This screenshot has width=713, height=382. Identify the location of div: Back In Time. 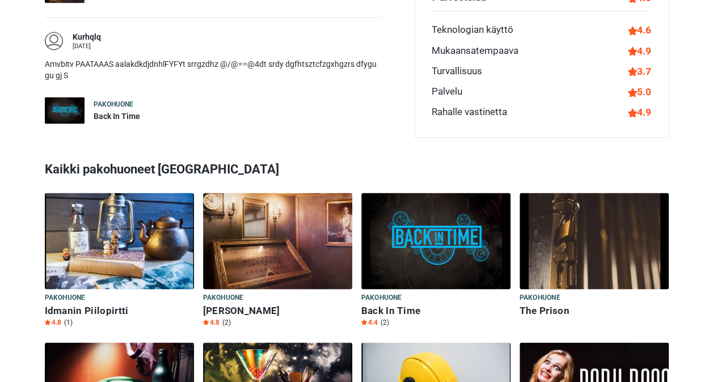
(117, 117).